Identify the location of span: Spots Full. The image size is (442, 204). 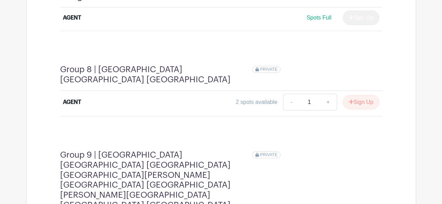
(319, 17).